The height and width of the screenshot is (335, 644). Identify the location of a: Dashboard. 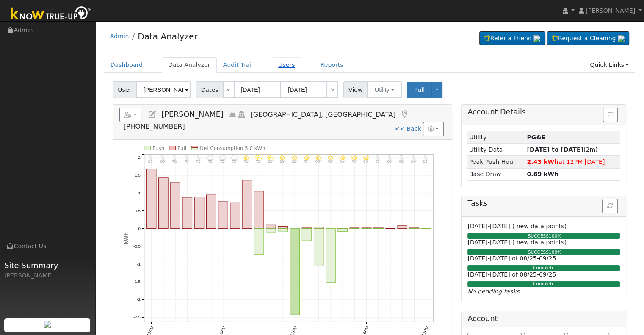
(127, 65).